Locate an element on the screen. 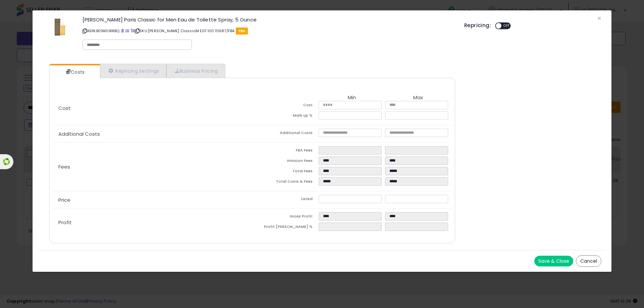 This screenshot has height=308, width=644. td: Additional Costs is located at coordinates (286, 134).